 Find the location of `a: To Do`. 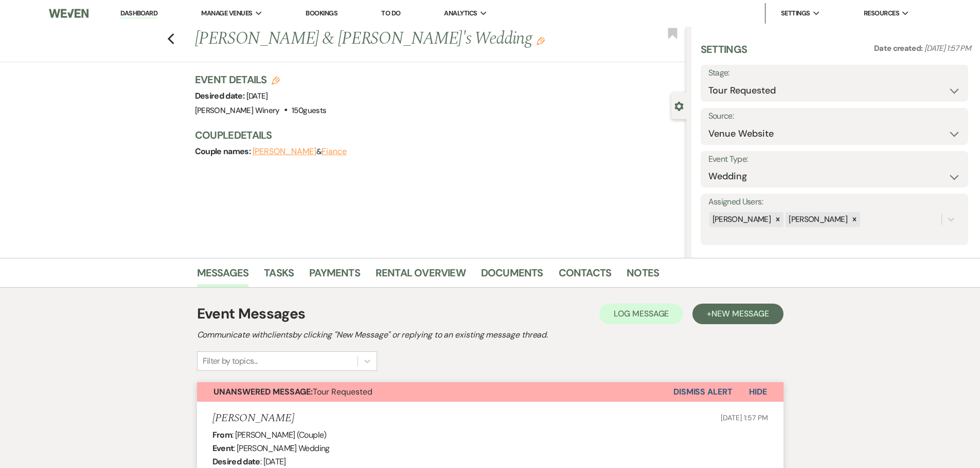

a: To Do is located at coordinates (390, 13).